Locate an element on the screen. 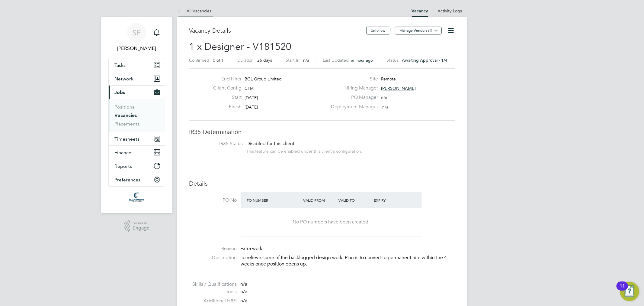 This screenshot has height=306, width=644. div: This feature can be enabled under this client's configuration. is located at coordinates (305, 150).